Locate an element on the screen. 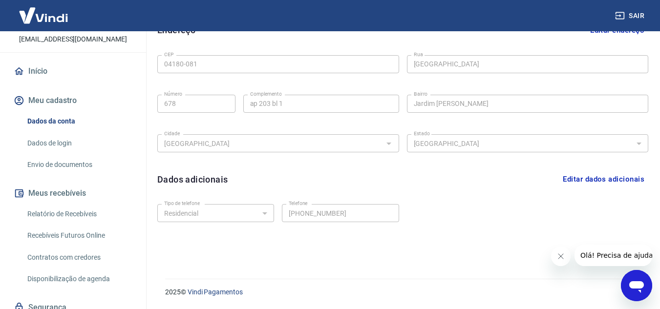 This screenshot has width=660, height=309. a: Recebíveis Futuros Online is located at coordinates (79, 235).